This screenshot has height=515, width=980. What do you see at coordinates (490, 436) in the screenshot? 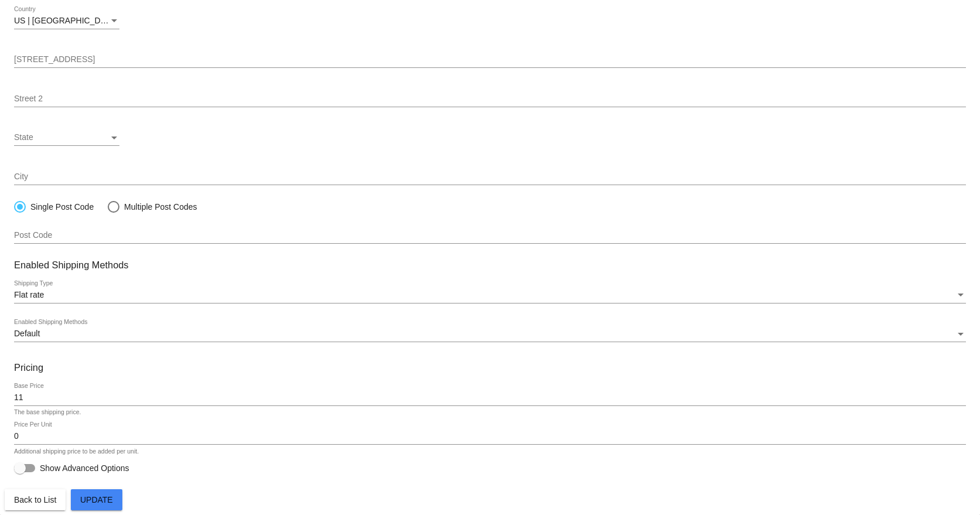
I see `input: Price Per Unit` at bounding box center [490, 436].